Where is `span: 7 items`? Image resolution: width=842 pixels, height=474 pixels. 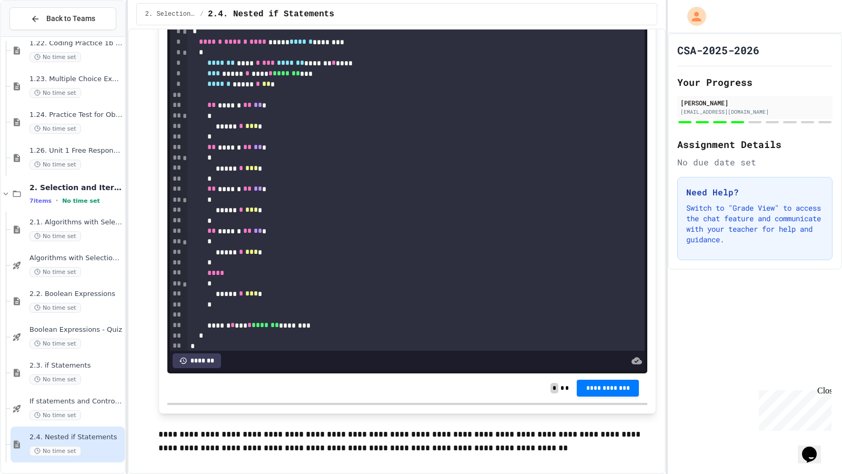
span: 7 items is located at coordinates (41, 200).